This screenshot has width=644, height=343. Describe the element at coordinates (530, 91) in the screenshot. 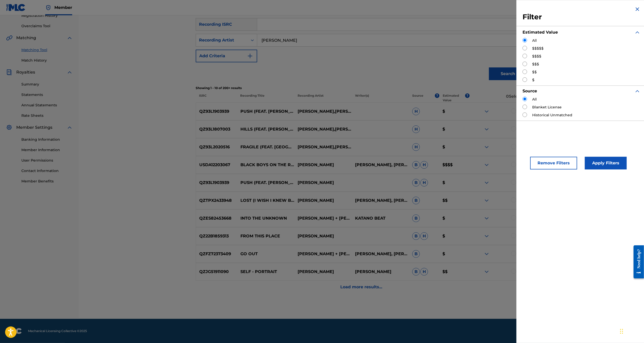

I see `strong: Source` at that location.